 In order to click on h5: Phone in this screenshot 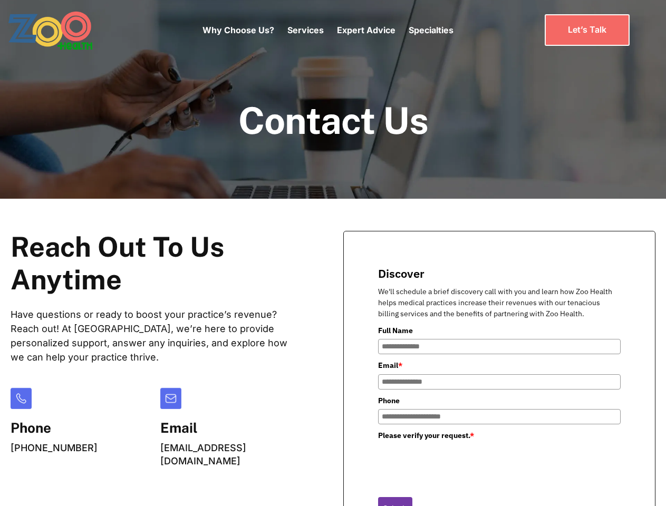, I will do `click(54, 427)`.